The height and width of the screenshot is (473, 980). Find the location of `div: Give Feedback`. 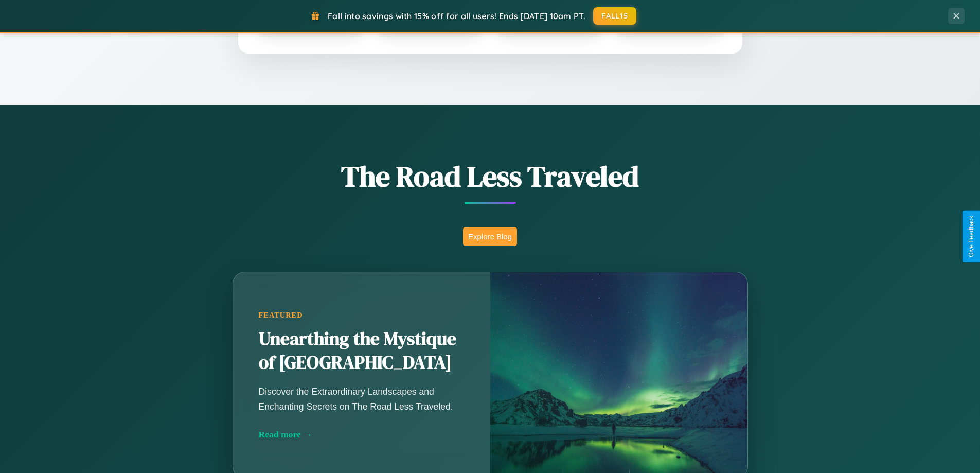

div: Give Feedback is located at coordinates (972, 237).